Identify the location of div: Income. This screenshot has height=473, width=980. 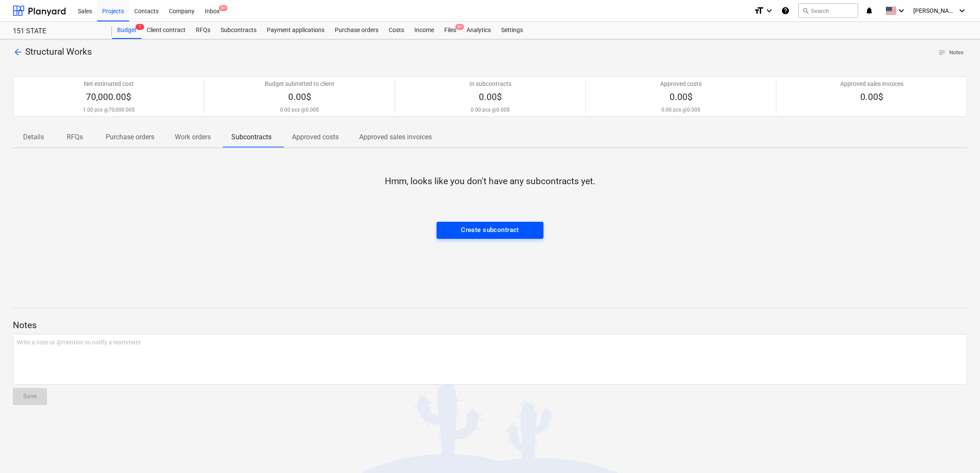
(424, 30).